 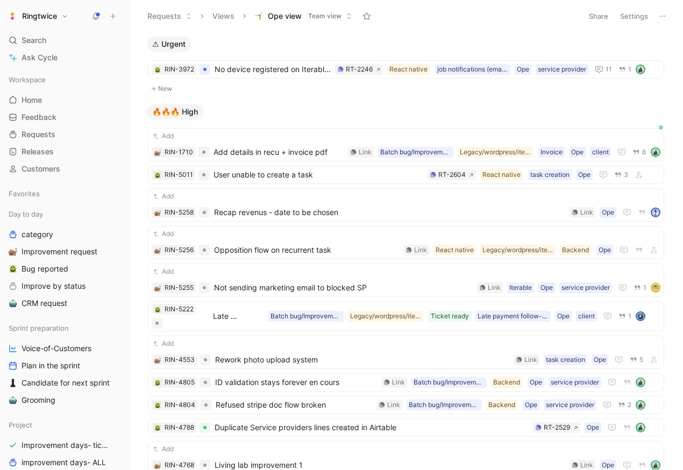 I want to click on button: 🤸Ope viewTeam view, so click(x=304, y=16).